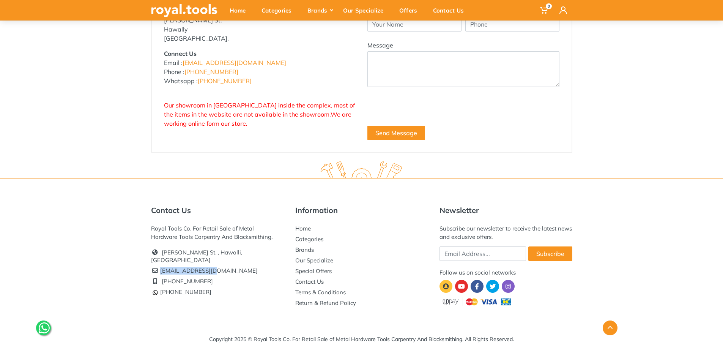 The height and width of the screenshot is (349, 723). Describe the element at coordinates (380, 45) in the screenshot. I see `label: Message` at that location.